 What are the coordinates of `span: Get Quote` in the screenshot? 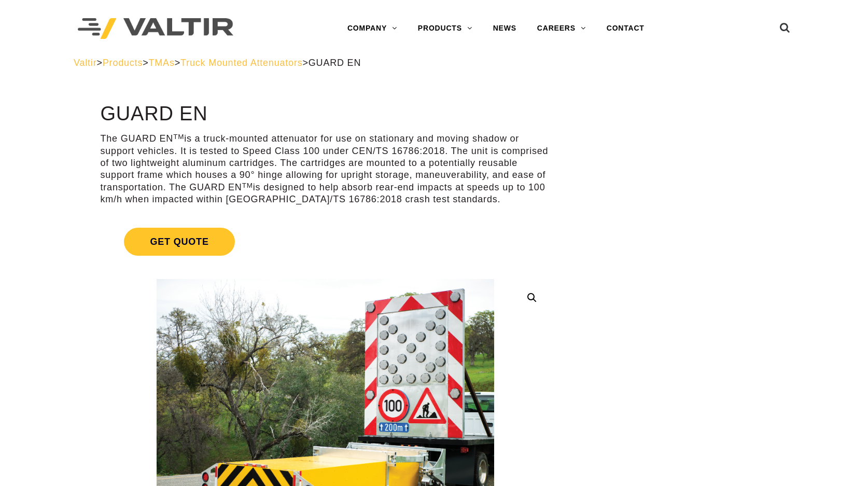 It's located at (179, 241).